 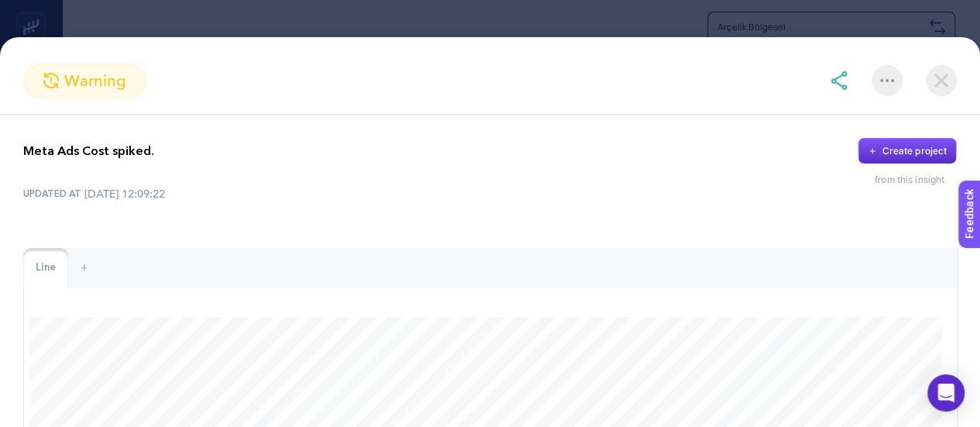 I want to click on div: Line, so click(x=45, y=268).